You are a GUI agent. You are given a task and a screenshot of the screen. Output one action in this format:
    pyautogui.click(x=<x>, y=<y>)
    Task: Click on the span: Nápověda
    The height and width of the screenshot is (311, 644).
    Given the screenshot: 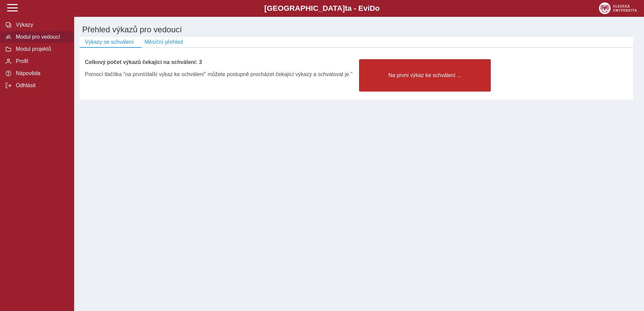 What is the action you would take?
    pyautogui.click(x=41, y=73)
    